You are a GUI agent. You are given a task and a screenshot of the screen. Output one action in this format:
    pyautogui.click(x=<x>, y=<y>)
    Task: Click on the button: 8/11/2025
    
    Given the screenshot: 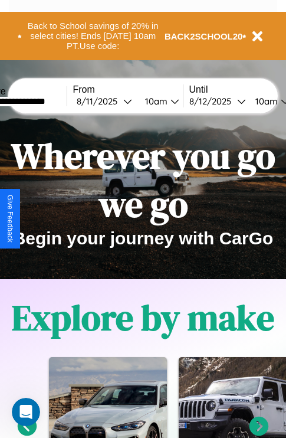 What is the action you would take?
    pyautogui.click(x=104, y=101)
    